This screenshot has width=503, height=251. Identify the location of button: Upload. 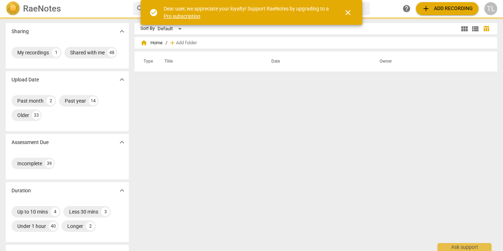
(447, 9).